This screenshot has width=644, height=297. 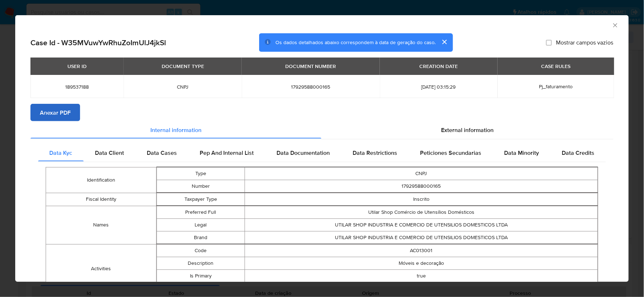 I want to click on span: Data Cases, so click(x=162, y=153).